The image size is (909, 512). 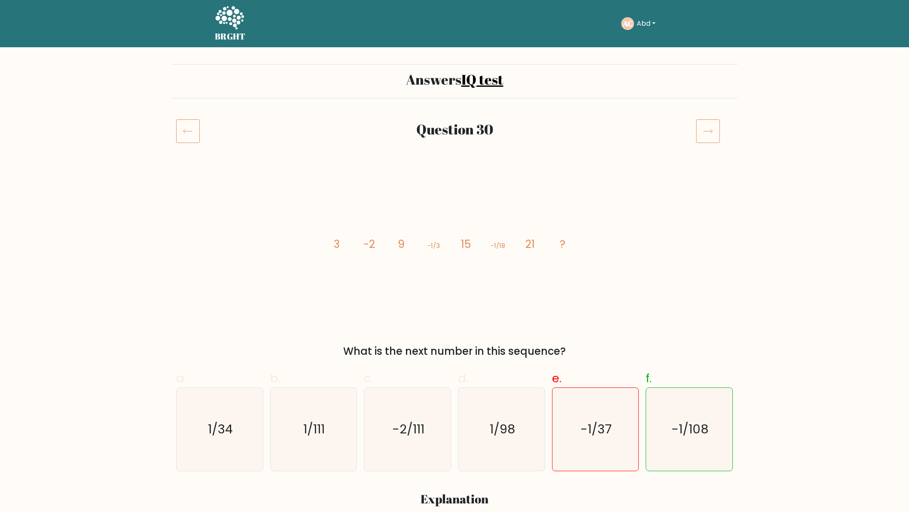 What do you see at coordinates (454, 351) in the screenshot?
I see `div: What is the next number in this sequence?` at bounding box center [454, 351].